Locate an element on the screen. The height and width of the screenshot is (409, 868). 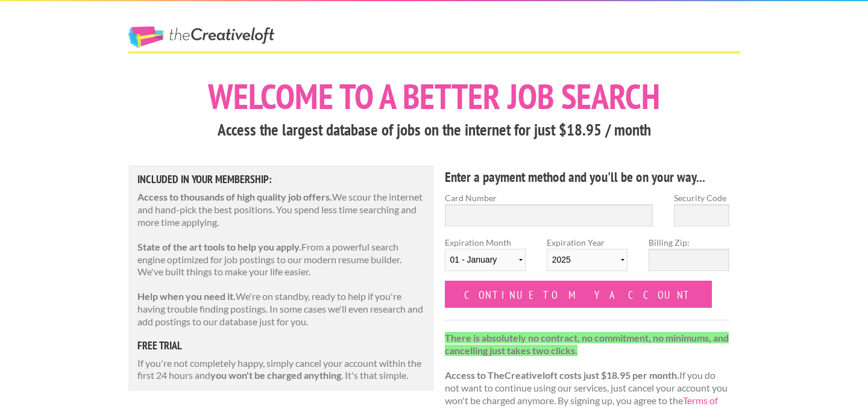
strong: State of the art tools to help you apply. is located at coordinates (220, 247).